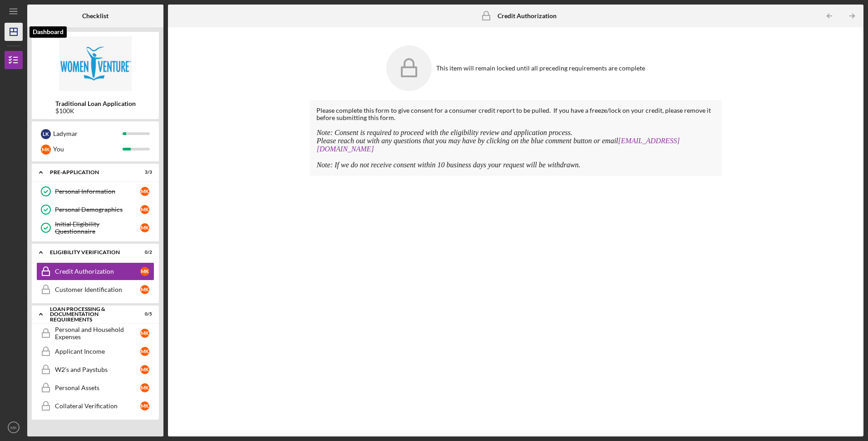 The image size is (868, 441). What do you see at coordinates (527, 16) in the screenshot?
I see `b: Credit Authorization` at bounding box center [527, 16].